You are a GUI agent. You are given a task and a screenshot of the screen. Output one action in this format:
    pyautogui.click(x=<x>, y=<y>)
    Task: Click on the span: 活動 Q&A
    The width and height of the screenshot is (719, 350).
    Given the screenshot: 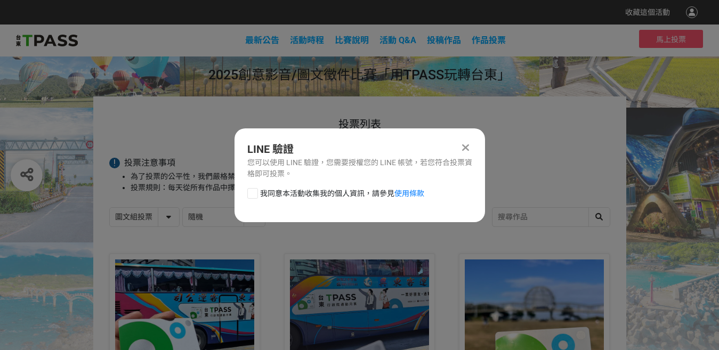 What is the action you would take?
    pyautogui.click(x=397, y=40)
    